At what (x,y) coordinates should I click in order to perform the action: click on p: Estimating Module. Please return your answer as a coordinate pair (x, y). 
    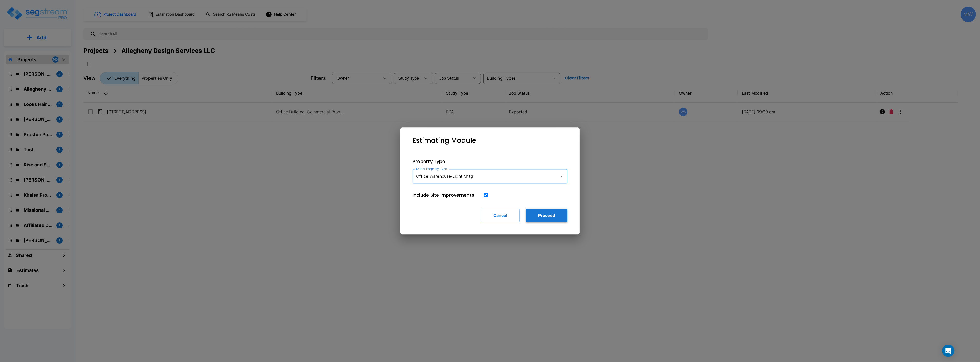
    Looking at the image, I should click on (445, 140).